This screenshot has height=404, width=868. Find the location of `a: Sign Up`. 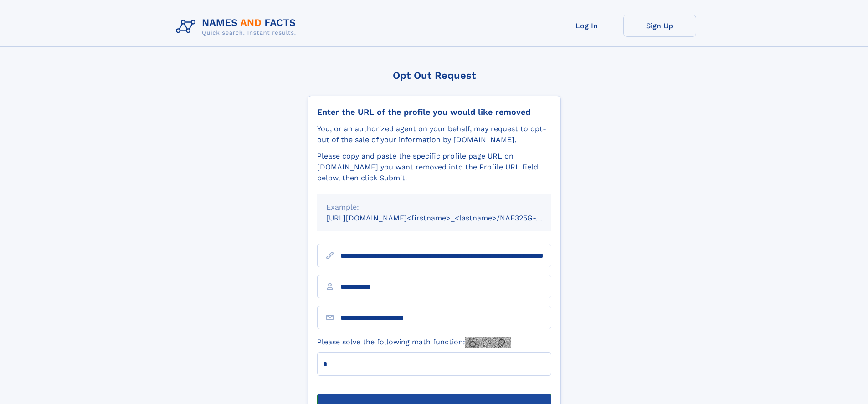

a: Sign Up is located at coordinates (660, 25).